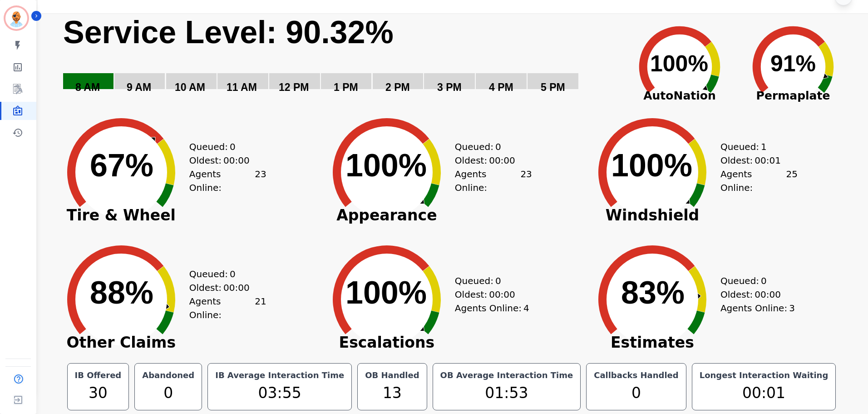 This screenshot has width=868, height=414. I want to click on div: Longest Interaction Waiting, so click(764, 375).